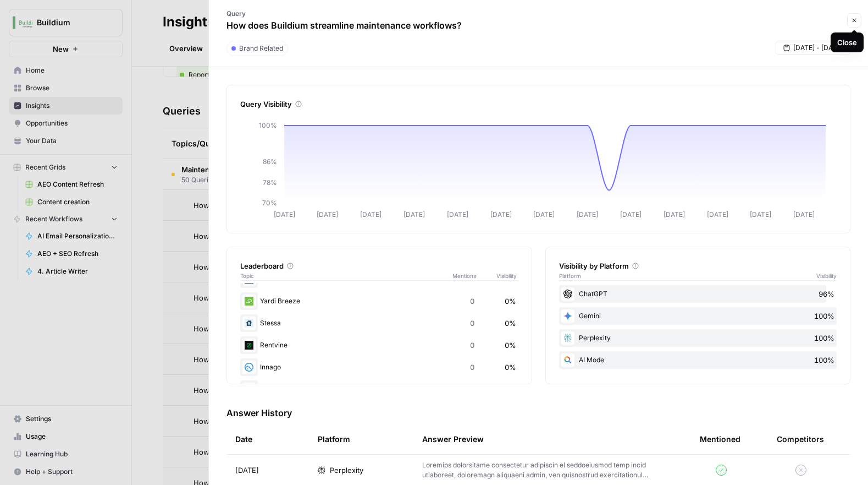  Describe the element at coordinates (268, 125) in the screenshot. I see `tspan: 100%` at that location.